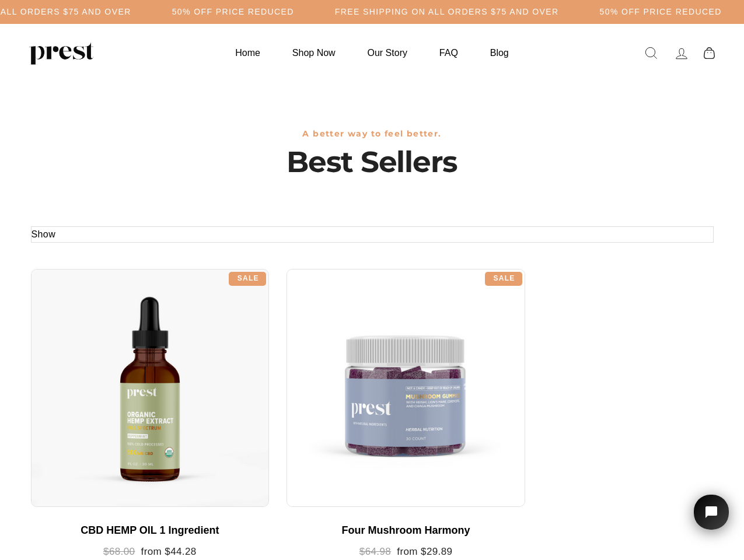 The height and width of the screenshot is (560, 744). Describe the element at coordinates (33, 34) in the screenshot. I see `button: Open chat widget` at that location.